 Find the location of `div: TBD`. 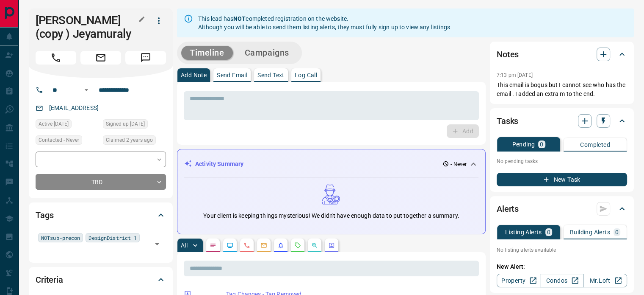

div: TBD is located at coordinates (101, 181).